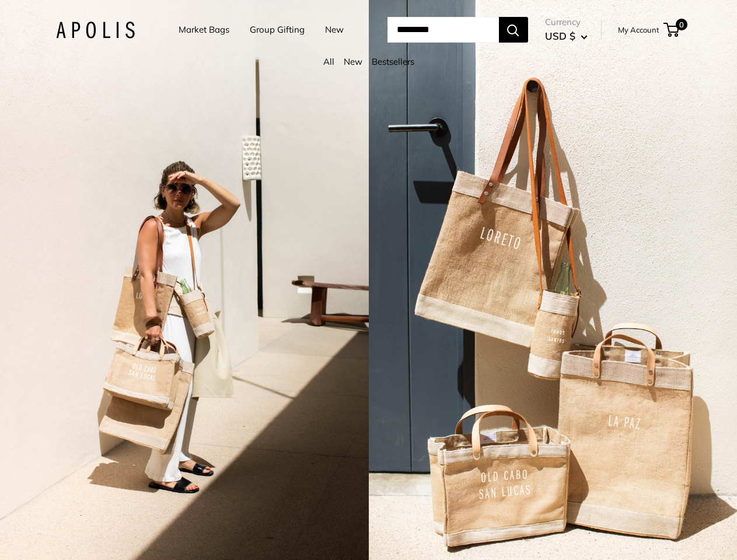  What do you see at coordinates (443, 30) in the screenshot?
I see `input: Search...` at bounding box center [443, 30].